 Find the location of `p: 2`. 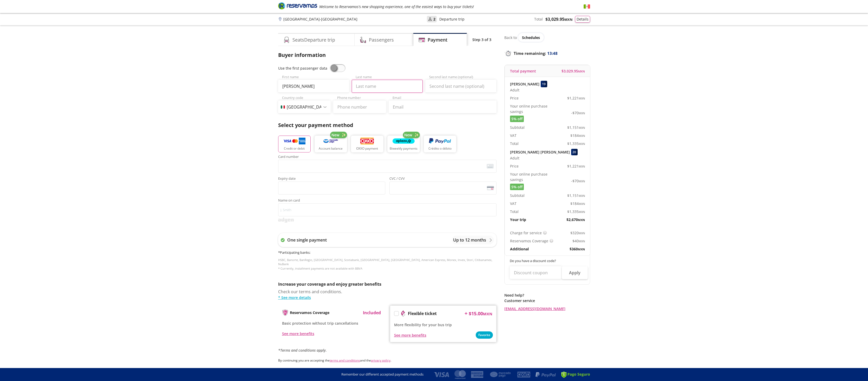

p: 2 is located at coordinates (434, 19).